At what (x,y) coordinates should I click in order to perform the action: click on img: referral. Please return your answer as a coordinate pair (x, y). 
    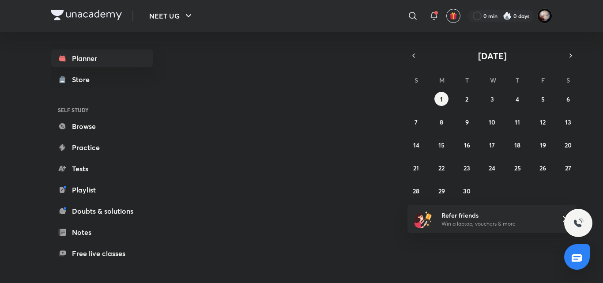
    Looking at the image, I should click on (423, 219).